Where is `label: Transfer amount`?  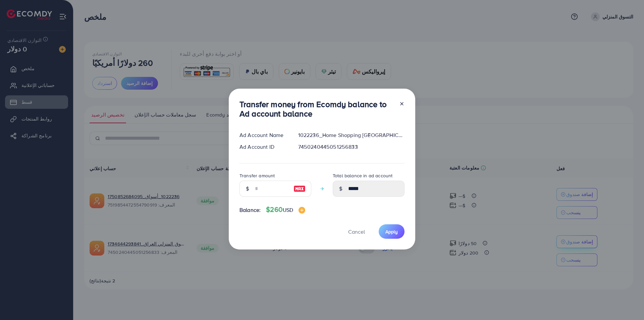
label: Transfer amount is located at coordinates (257, 176).